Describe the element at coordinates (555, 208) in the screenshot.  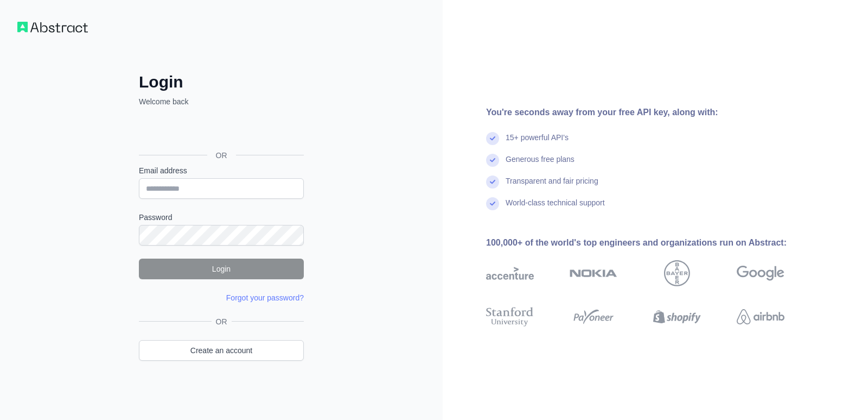
I see `div: World-class technical support` at that location.